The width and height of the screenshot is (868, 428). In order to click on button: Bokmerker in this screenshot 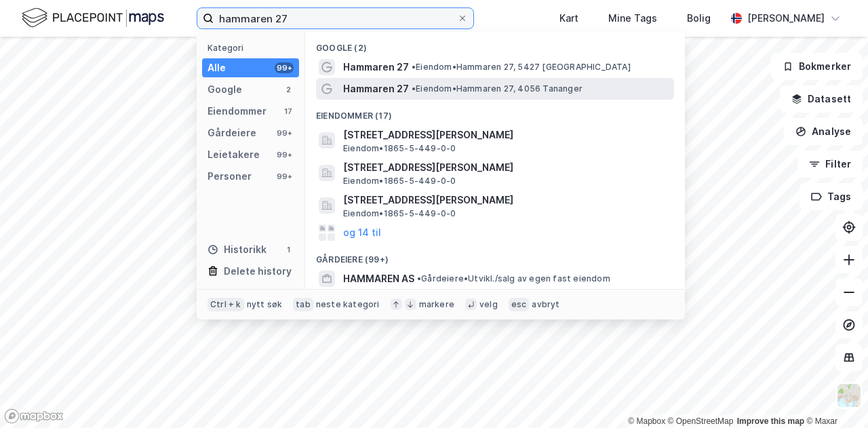, I will do `click(817, 66)`.